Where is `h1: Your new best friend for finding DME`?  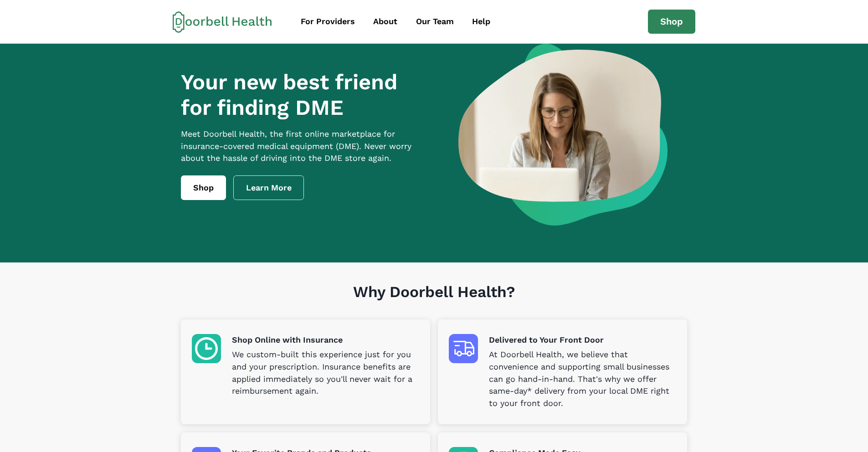 h1: Your new best friend for finding DME is located at coordinates (305, 95).